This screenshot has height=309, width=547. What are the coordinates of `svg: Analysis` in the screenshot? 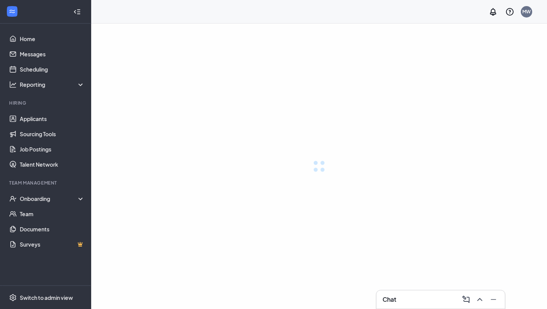 It's located at (13, 84).